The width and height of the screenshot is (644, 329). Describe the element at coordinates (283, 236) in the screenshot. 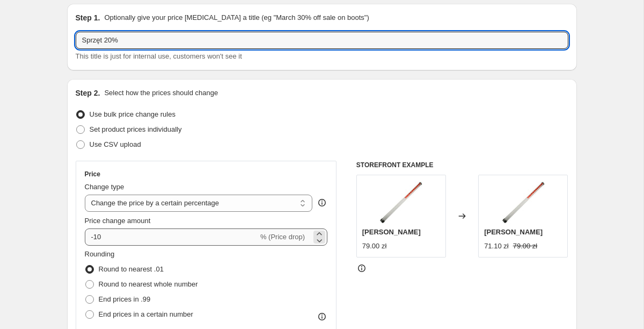

I see `span: % (Price drop)` at that location.